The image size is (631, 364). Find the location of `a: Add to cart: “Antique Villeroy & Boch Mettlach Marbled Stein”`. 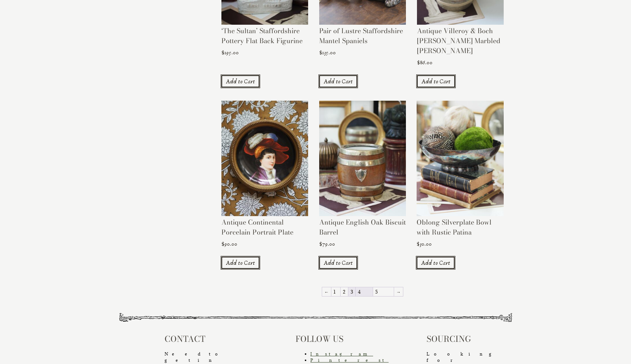

a: Add to cart: “Antique Villeroy & Boch Mettlach Marbled Stein” is located at coordinates (435, 81).